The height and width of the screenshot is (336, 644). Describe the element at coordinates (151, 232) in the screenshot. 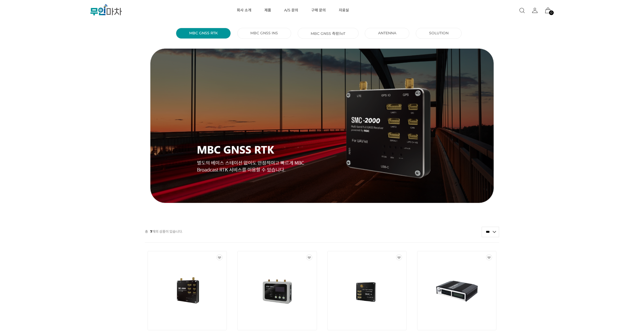

I see `strong: 7` at that location.